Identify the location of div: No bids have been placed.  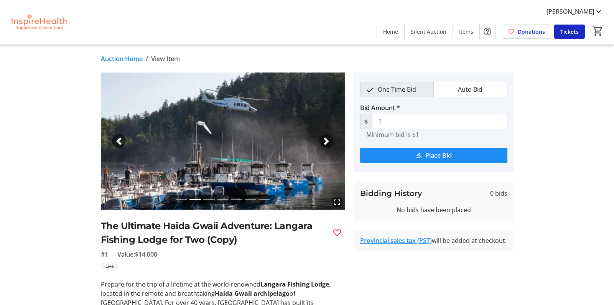
(433, 210).